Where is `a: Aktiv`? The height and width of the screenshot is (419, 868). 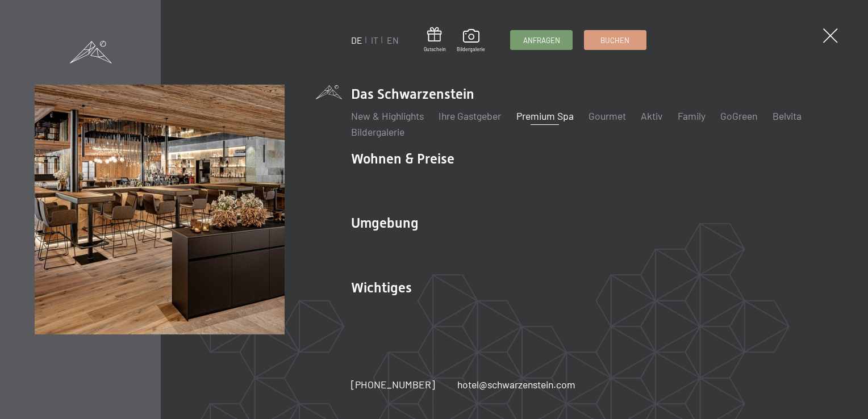 a: Aktiv is located at coordinates (652, 116).